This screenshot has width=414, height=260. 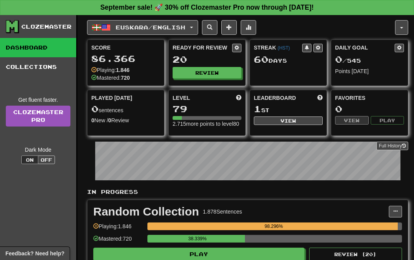 I want to click on span: Score more points to level up, so click(x=239, y=98).